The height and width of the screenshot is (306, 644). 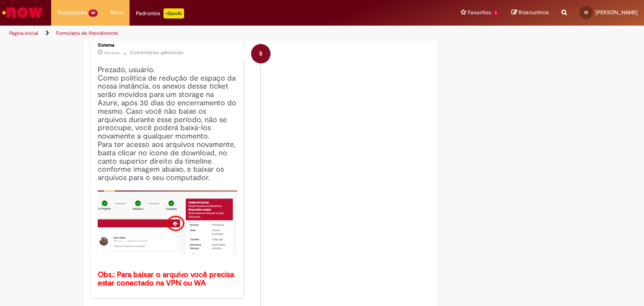 What do you see at coordinates (214, 33) in the screenshot?
I see `ul: Trilhas de página` at bounding box center [214, 33].